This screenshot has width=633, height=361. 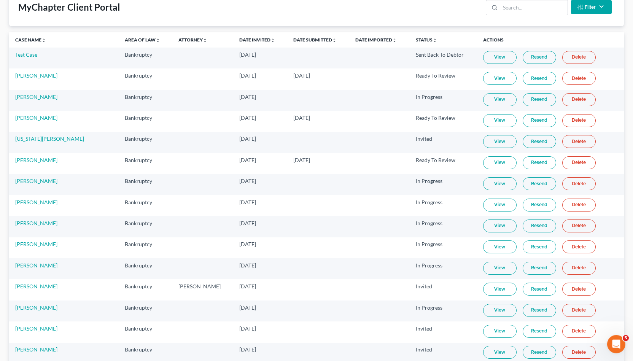 What do you see at coordinates (626, 338) in the screenshot?
I see `span: 5` at bounding box center [626, 338].